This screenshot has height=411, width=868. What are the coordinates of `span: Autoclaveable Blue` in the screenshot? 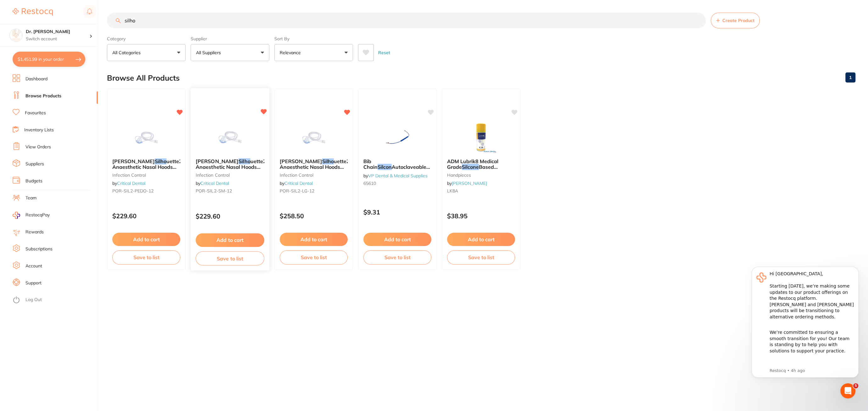 It's located at (396, 170).